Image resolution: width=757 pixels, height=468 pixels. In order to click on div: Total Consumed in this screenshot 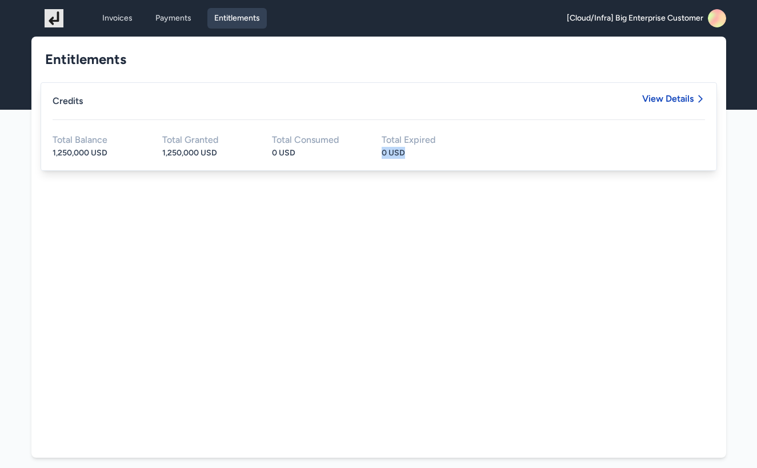, I will do `click(318, 140)`.